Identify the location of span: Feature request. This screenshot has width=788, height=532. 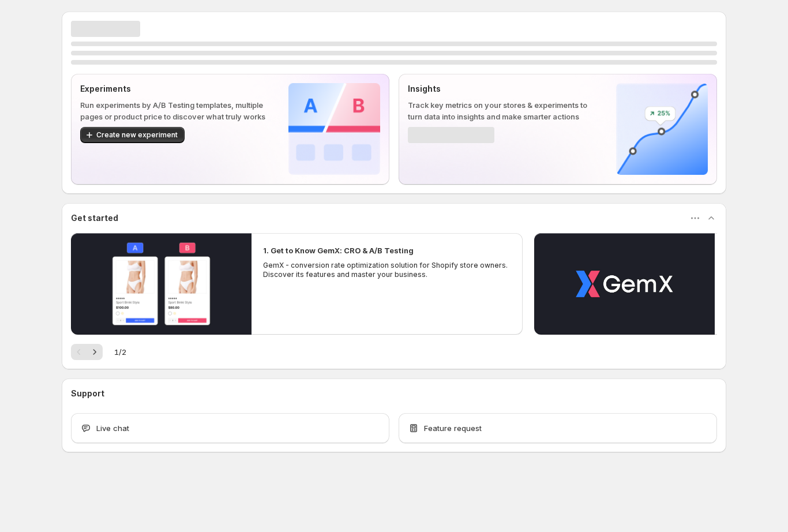
(453, 428).